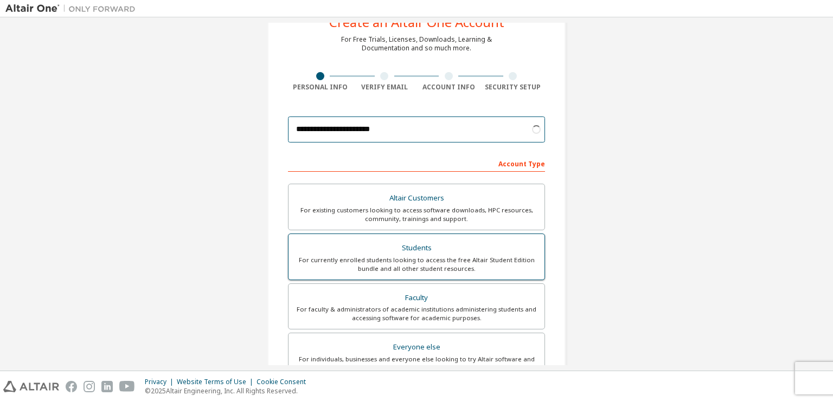 Image resolution: width=833 pixels, height=402 pixels. Describe the element at coordinates (417, 22) in the screenshot. I see `div: Create an Altair One Account` at that location.